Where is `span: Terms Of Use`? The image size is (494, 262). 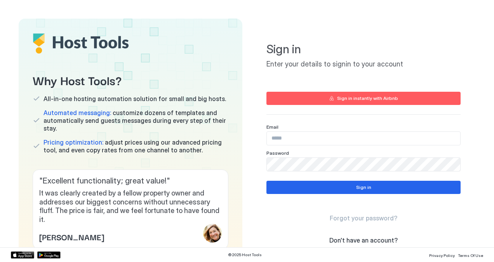 span: Terms Of Use is located at coordinates (470, 255).